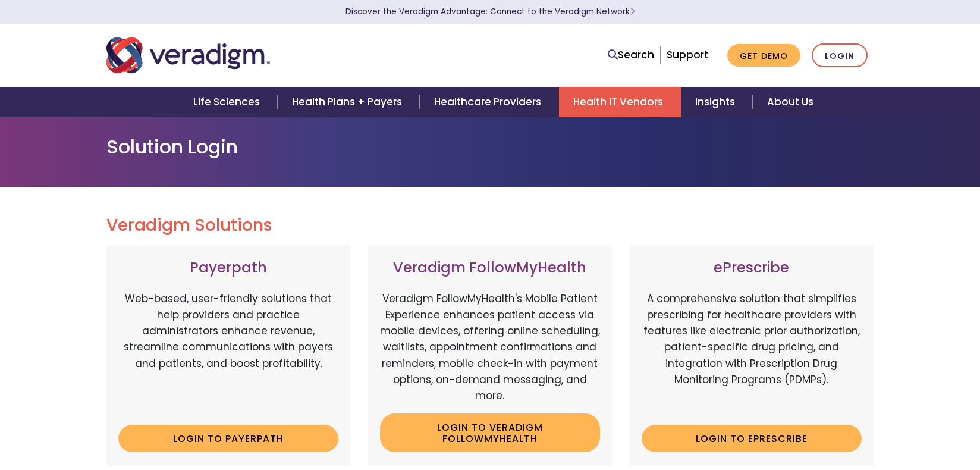  Describe the element at coordinates (687, 55) in the screenshot. I see `a: Support` at that location.